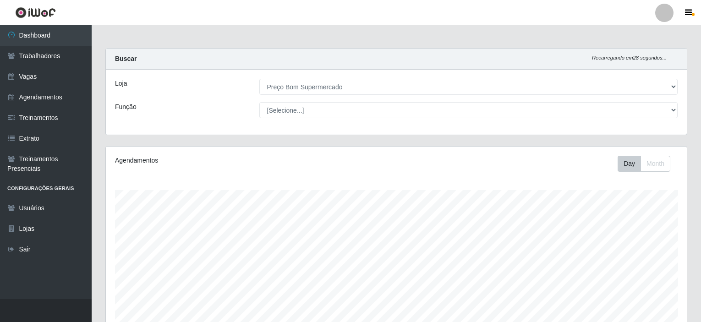 Image resolution: width=701 pixels, height=322 pixels. I want to click on strong: Buscar, so click(125, 59).